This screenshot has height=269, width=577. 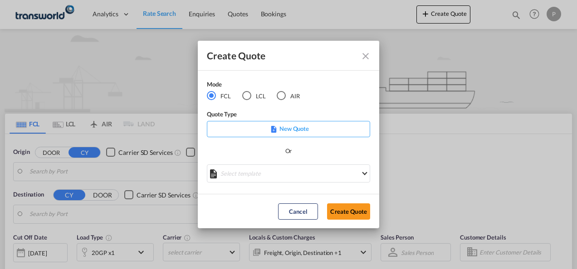 What do you see at coordinates (259, 85) in the screenshot?
I see `div: Mode` at bounding box center [259, 85].